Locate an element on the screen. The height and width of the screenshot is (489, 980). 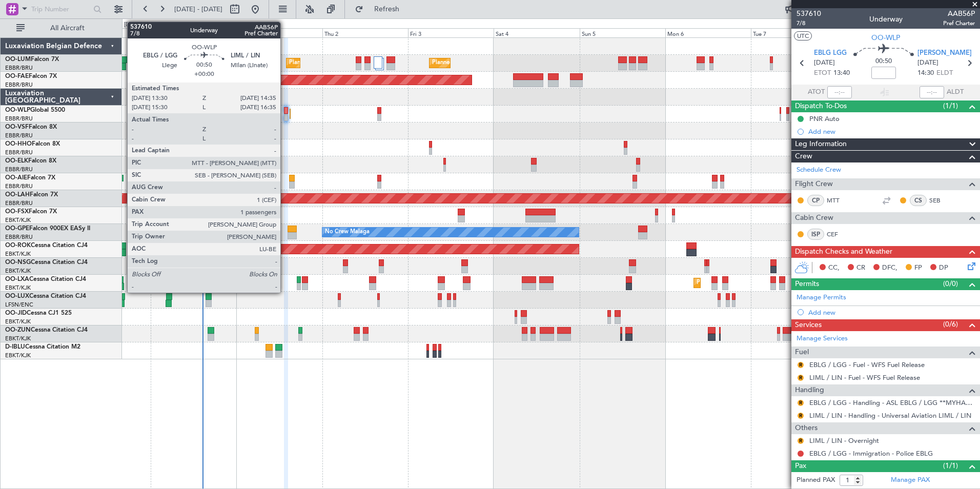
span: Handling is located at coordinates (809, 390).